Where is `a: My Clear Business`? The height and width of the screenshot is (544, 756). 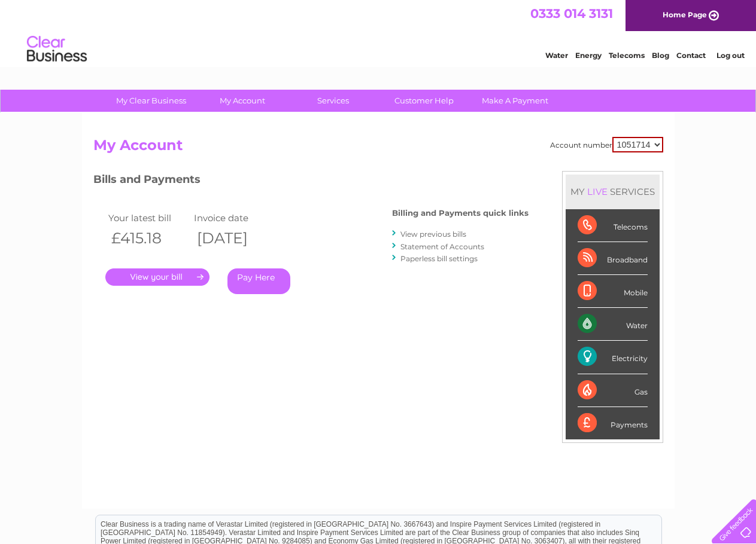
a: My Clear Business is located at coordinates (151, 101).